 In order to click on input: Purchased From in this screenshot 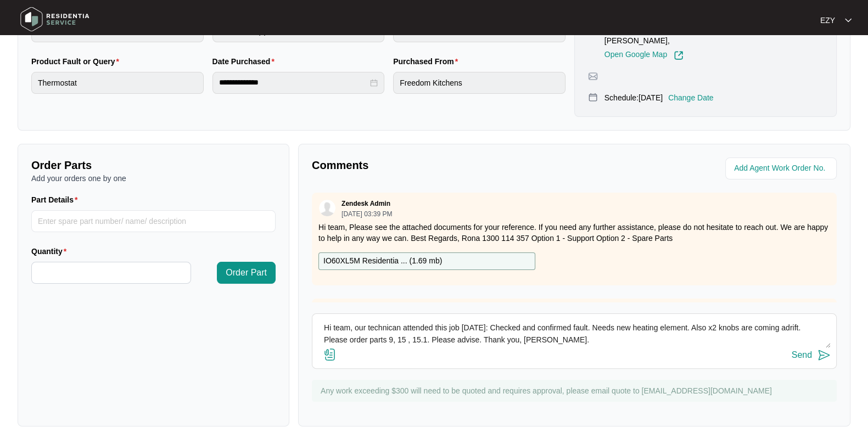, I will do `click(479, 83)`.